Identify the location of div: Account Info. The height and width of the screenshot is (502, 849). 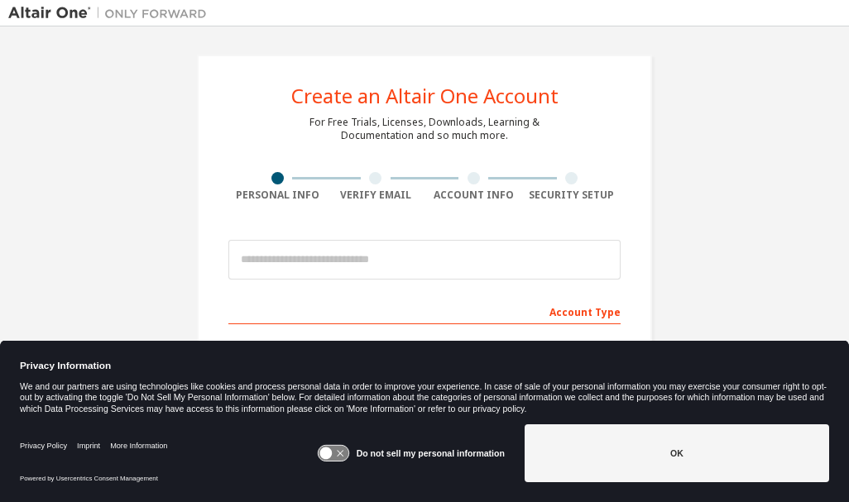
(473, 195).